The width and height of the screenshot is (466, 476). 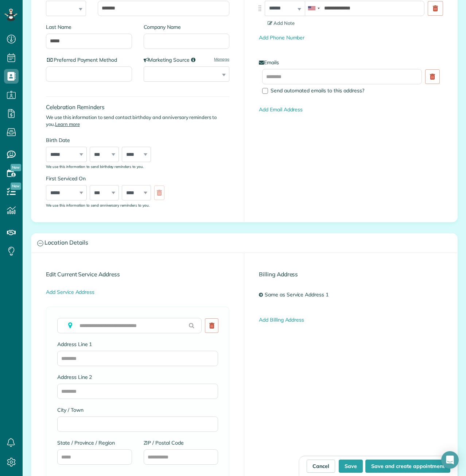 I want to click on a: Add Phone Number, so click(x=281, y=38).